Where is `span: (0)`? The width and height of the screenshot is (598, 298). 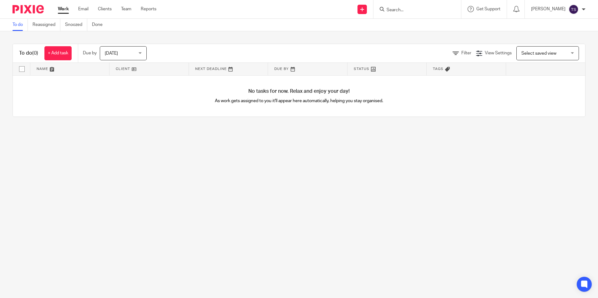
span: (0) is located at coordinates (35, 53).